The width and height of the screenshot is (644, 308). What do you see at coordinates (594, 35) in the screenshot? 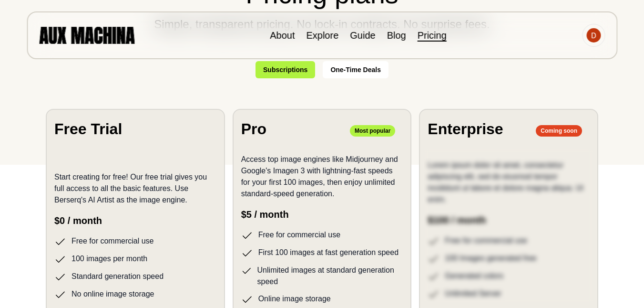
I see `img: Avatar` at bounding box center [594, 35].